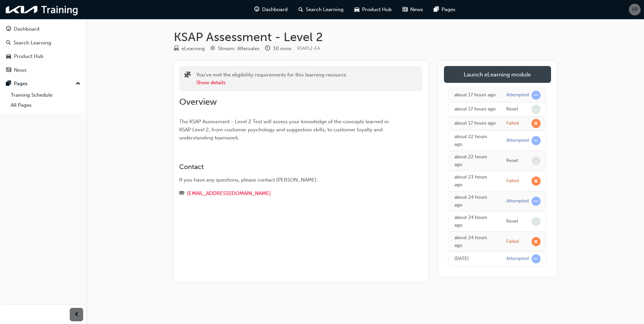 The image size is (644, 324). What do you see at coordinates (377, 9) in the screenshot?
I see `span: Product Hub` at bounding box center [377, 9].